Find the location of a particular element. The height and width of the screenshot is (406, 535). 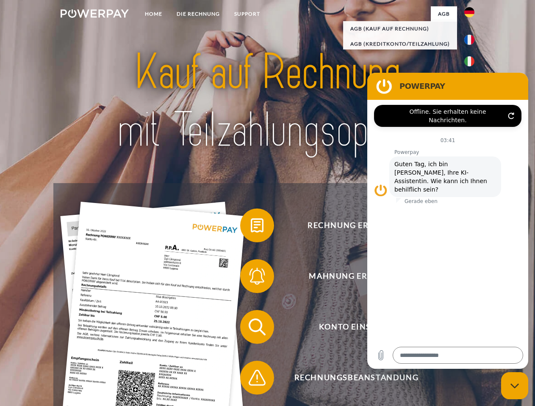

span: Konto einsehen is located at coordinates (356, 327).